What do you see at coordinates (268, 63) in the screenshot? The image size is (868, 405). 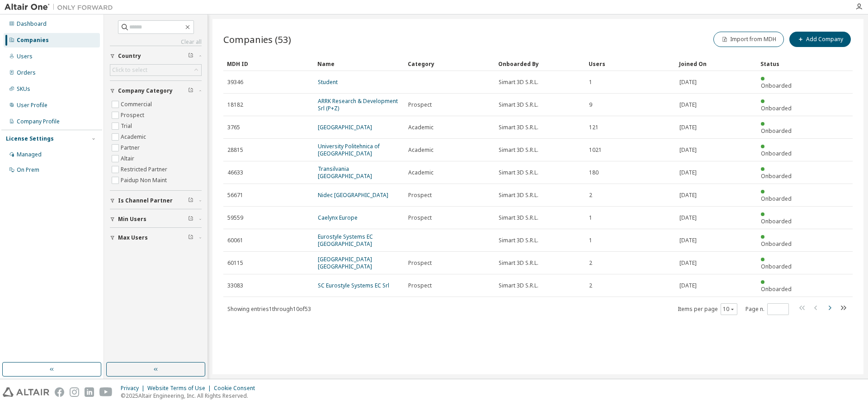 I see `div: MDH ID` at bounding box center [268, 63].